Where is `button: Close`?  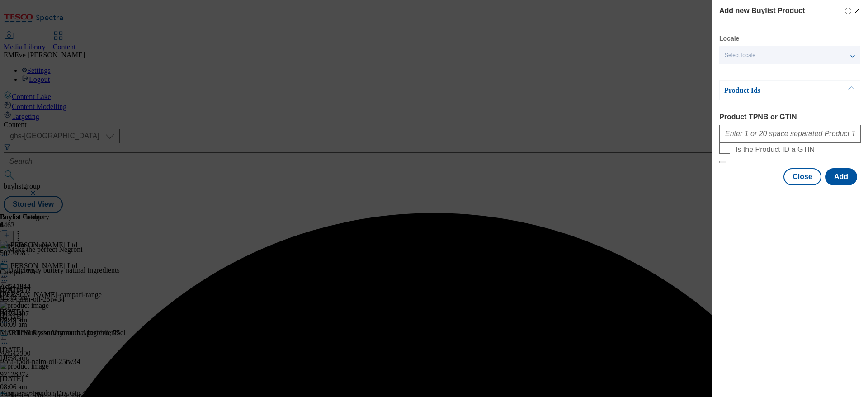 button: Close is located at coordinates (803, 177).